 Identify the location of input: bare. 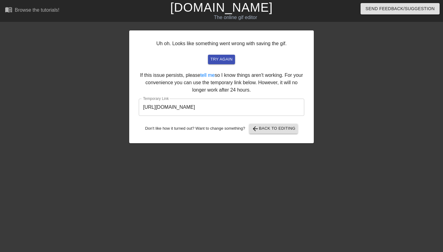
(222, 107).